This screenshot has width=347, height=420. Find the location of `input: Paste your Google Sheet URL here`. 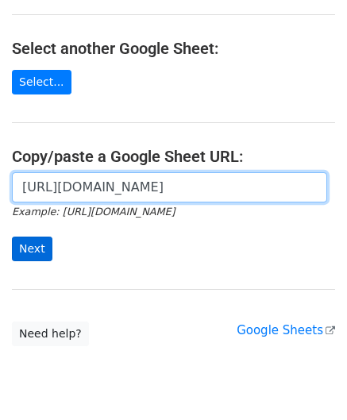

input: Paste your Google Sheet URL here is located at coordinates (169, 188).